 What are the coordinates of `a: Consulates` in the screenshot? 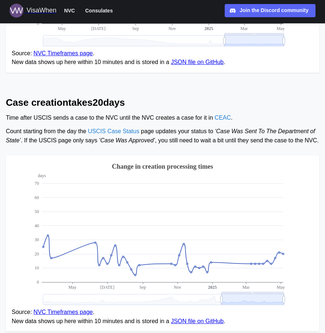 It's located at (99, 11).